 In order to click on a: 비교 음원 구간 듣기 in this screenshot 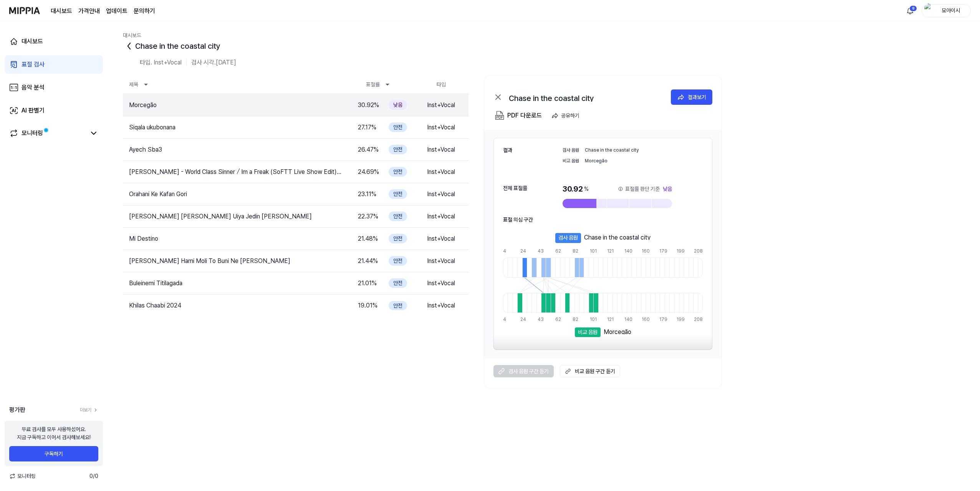, I will do `click(590, 371)`.